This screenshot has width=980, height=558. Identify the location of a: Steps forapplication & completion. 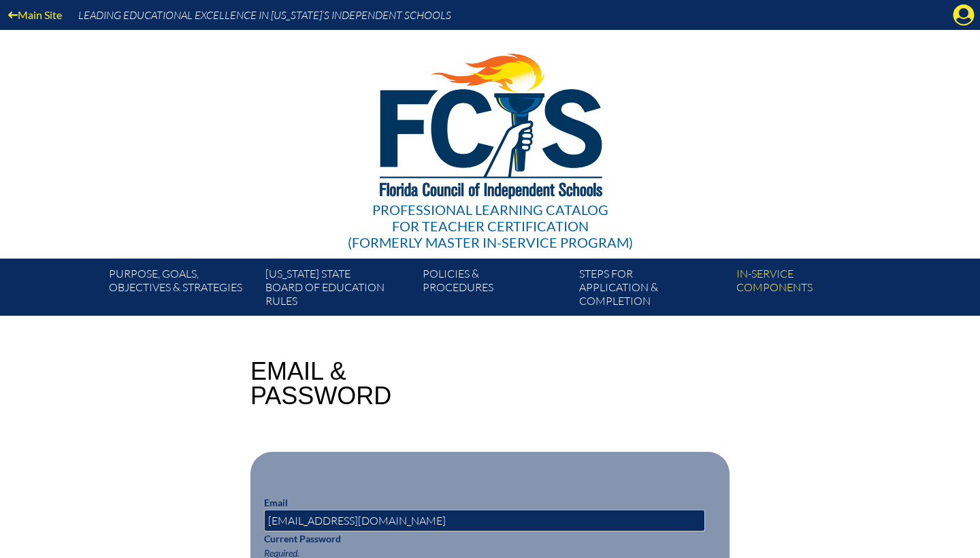
(652, 290).